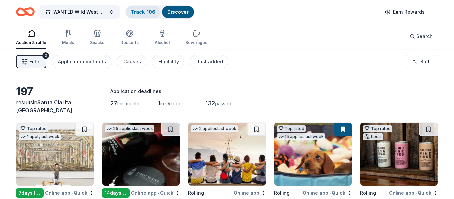 The height and width of the screenshot is (199, 454). What do you see at coordinates (209, 62) in the screenshot?
I see `button: Just added` at bounding box center [209, 62].